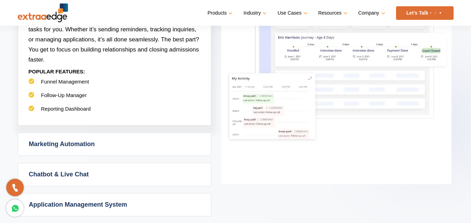  I want to click on a: Use Cases, so click(291, 13).